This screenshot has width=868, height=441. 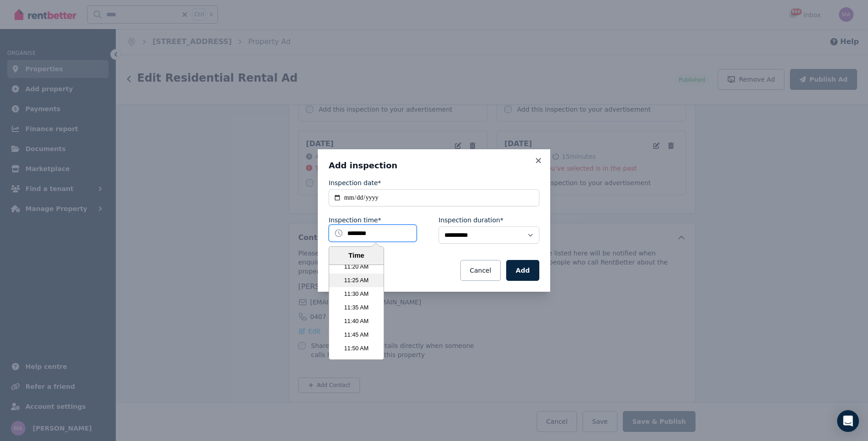 I want to click on div: Time, so click(x=357, y=255).